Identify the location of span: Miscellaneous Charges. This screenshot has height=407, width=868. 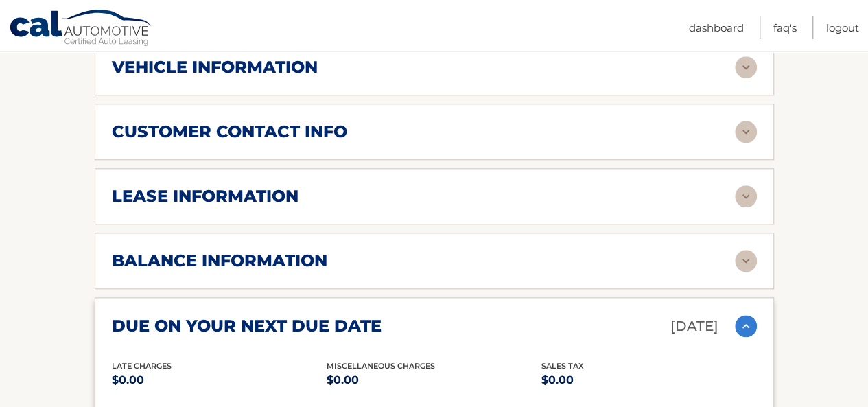
(381, 366).